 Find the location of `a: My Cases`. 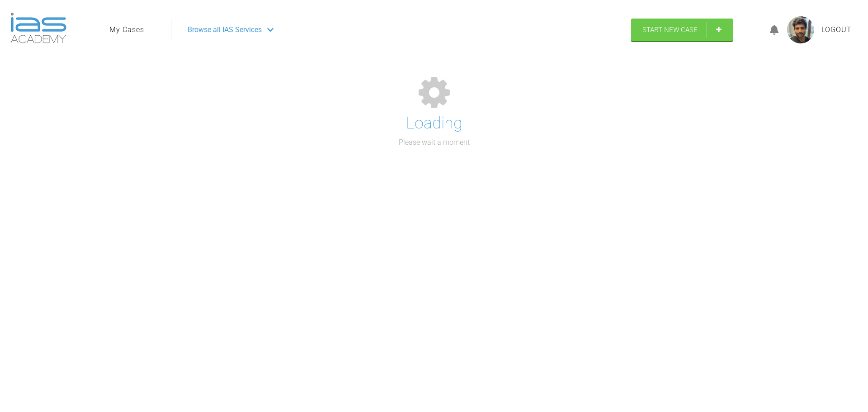

a: My Cases is located at coordinates (126, 30).